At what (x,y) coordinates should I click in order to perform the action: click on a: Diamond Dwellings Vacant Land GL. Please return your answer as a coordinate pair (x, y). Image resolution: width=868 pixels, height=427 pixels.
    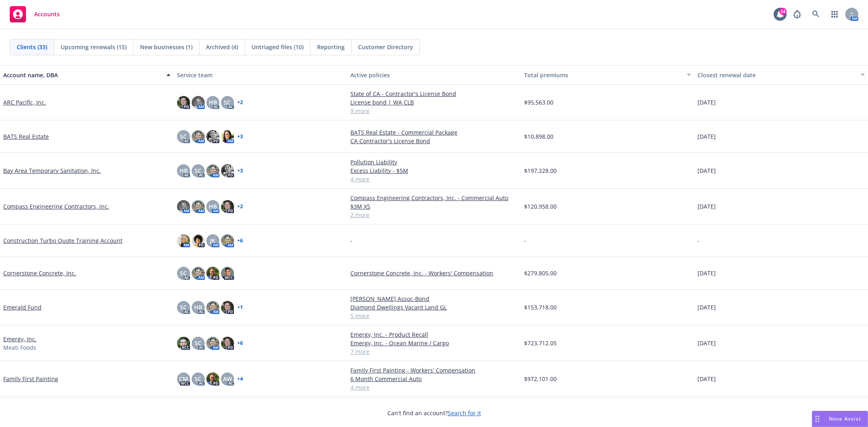
    Looking at the image, I should click on (434, 307).